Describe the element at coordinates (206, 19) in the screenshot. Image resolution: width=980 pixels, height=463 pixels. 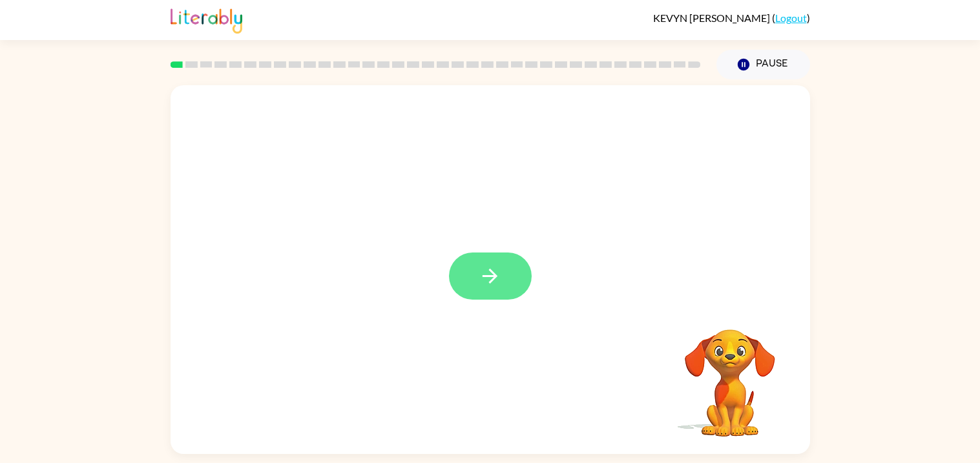
I see `img: Literably` at that location.